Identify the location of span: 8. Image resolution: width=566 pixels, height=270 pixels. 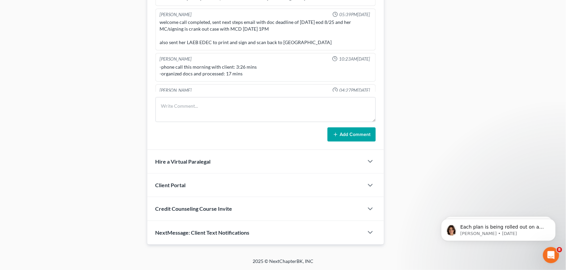
(559, 250).